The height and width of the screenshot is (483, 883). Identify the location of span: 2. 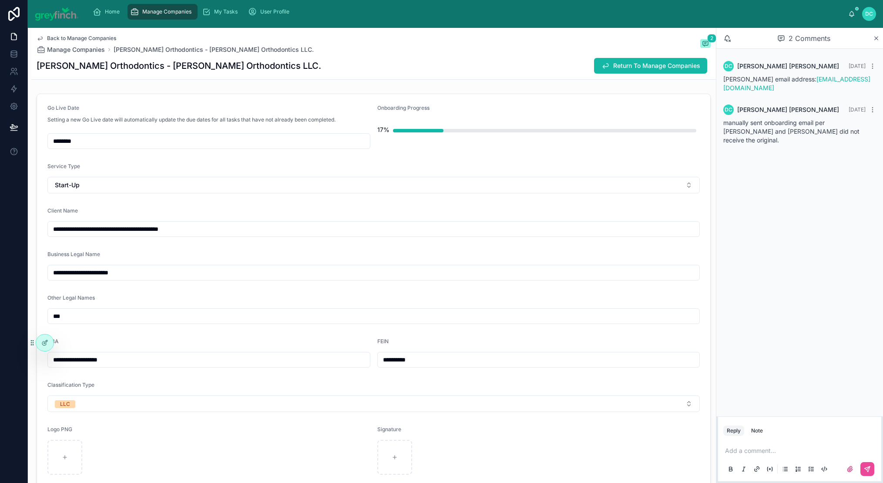
(712, 38).